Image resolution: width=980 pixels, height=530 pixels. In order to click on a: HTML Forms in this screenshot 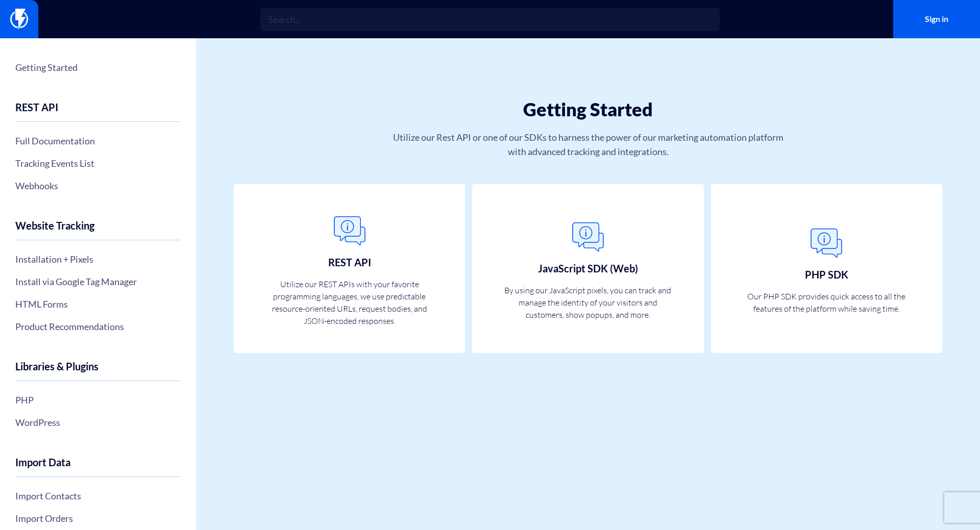, I will do `click(98, 304)`.